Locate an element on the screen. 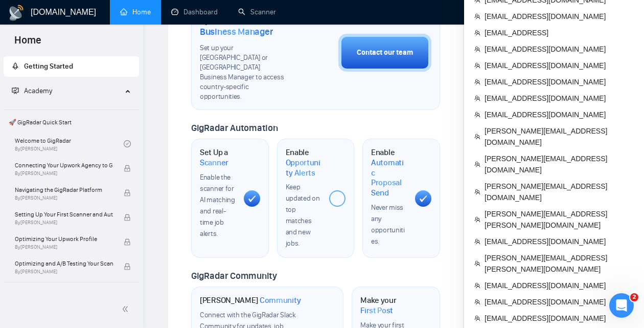 The height and width of the screenshot is (328, 644). span: Setting Up Your First Scanner and Auto-Bidder is located at coordinates (64, 214).